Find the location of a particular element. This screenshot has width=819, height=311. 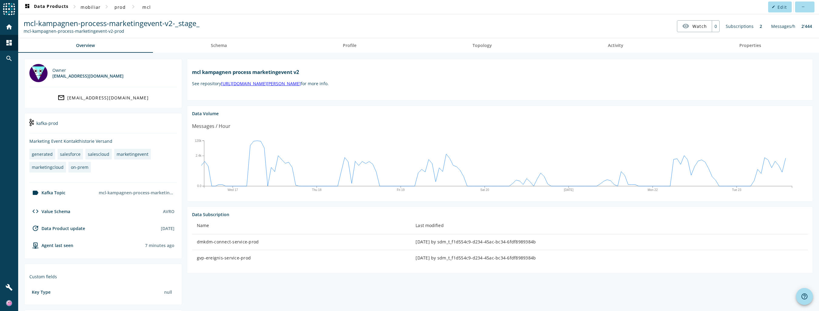

div: Data Subscription is located at coordinates (500, 214).